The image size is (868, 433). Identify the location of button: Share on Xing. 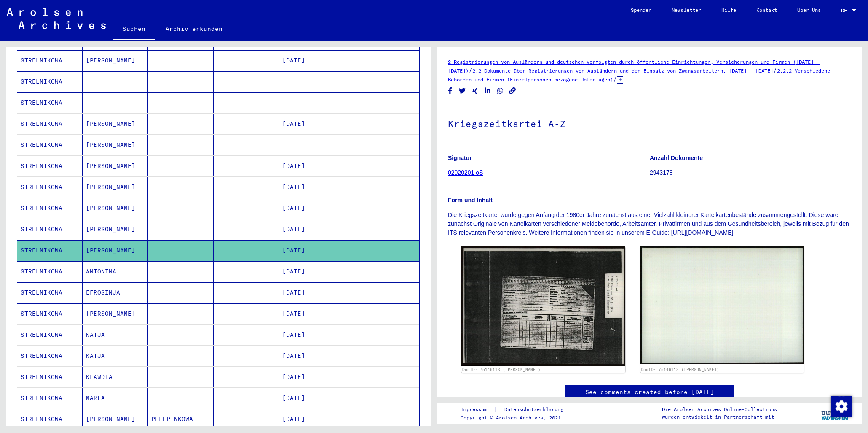
(475, 90).